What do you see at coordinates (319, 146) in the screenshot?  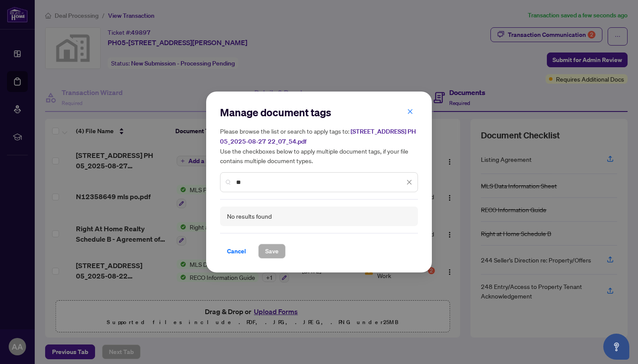 I see `h5: Please browse the list or search to apply tags to: Use the checkboxes below to apply multiple doc...` at bounding box center [319, 146].